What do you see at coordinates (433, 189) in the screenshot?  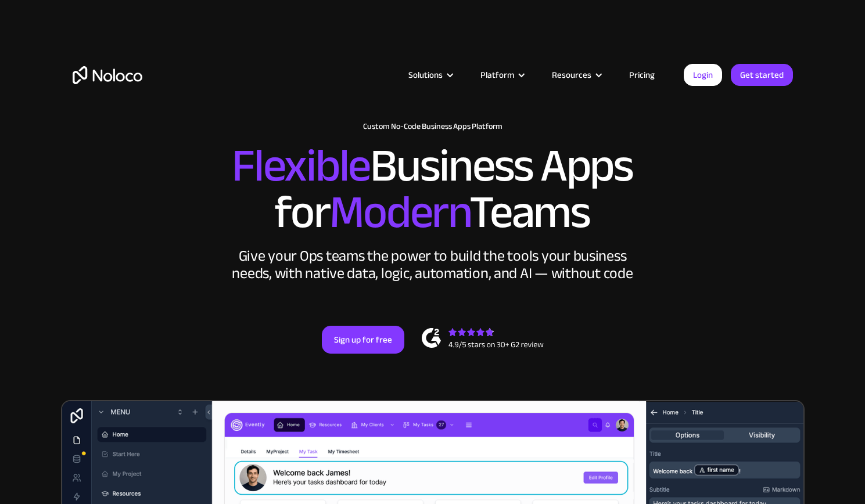 I see `h2: Business Apps for Teams` at bounding box center [433, 189].